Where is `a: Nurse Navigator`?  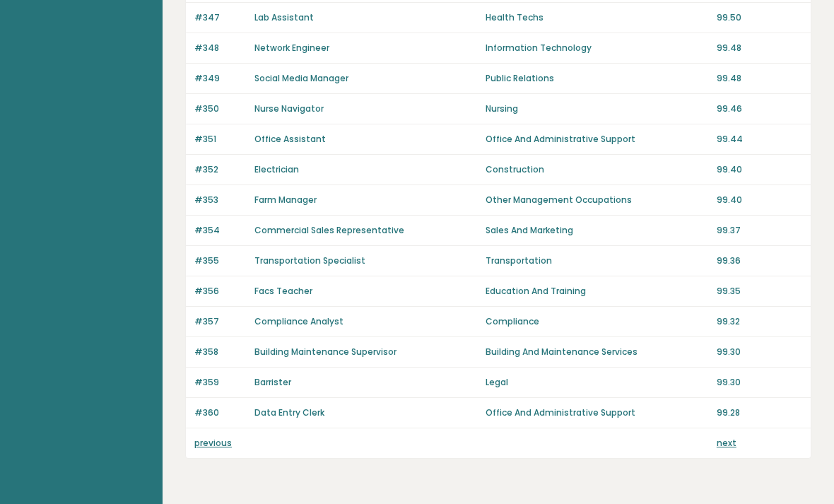
a: Nurse Navigator is located at coordinates (290, 109).